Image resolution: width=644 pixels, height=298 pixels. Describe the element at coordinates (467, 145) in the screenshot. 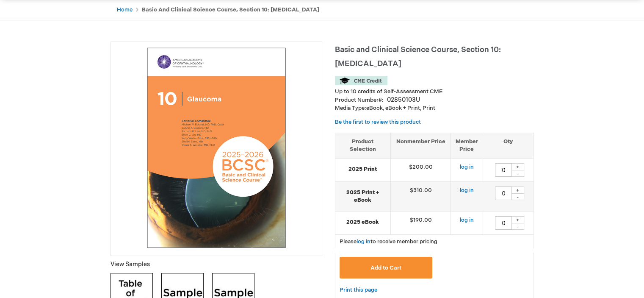

I see `th: Member Price` at that location.